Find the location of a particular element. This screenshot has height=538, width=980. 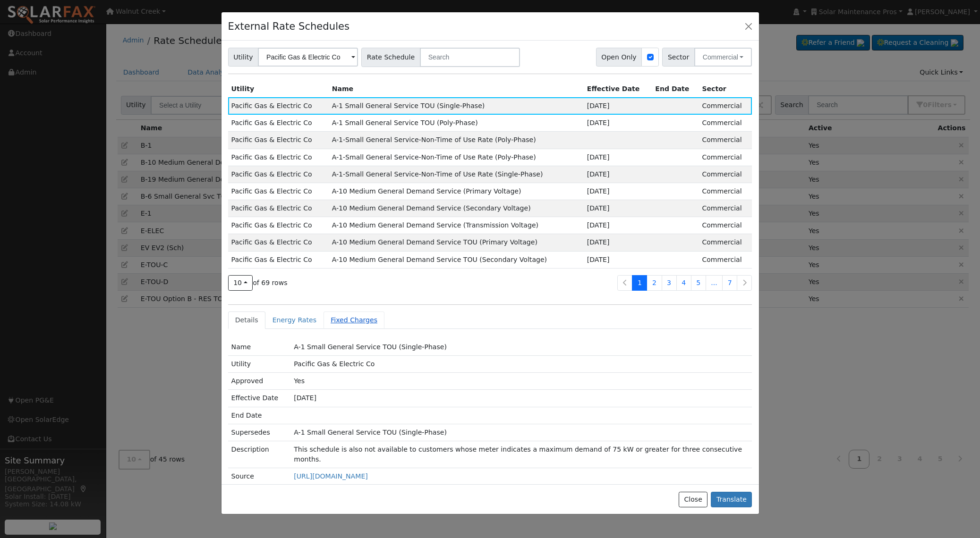

td: A-10 Medium General Demand Service TOU (Primary Voltage) is located at coordinates (457, 242).